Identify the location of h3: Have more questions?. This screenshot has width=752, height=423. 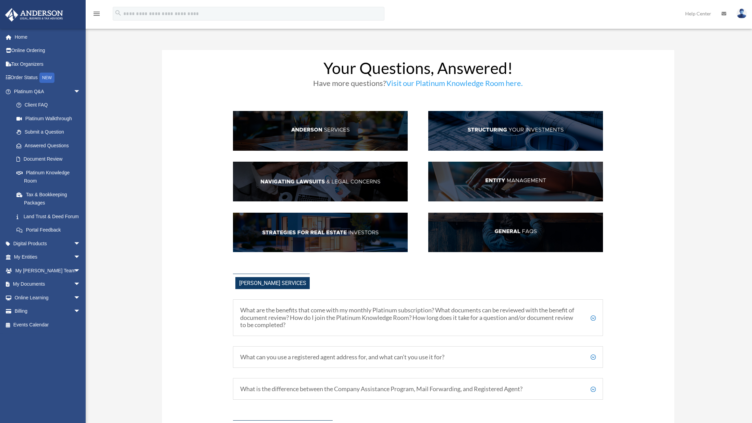
(418, 85).